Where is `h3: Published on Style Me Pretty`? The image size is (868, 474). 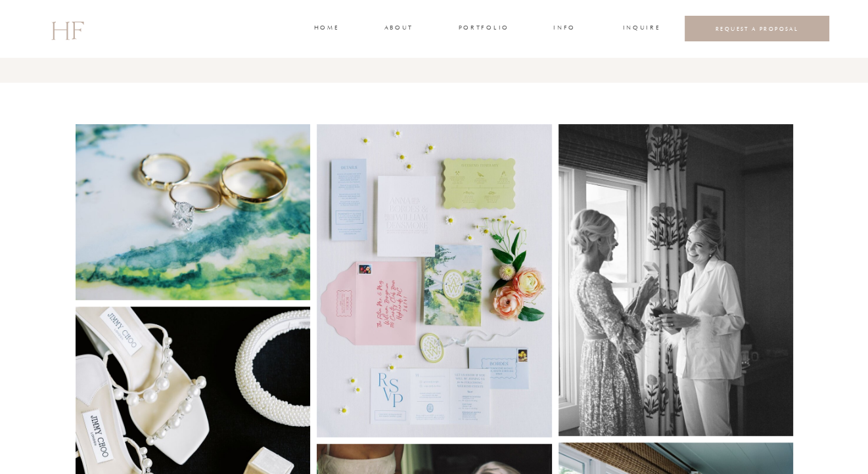 h3: Published on Style Me Pretty is located at coordinates (538, 17).